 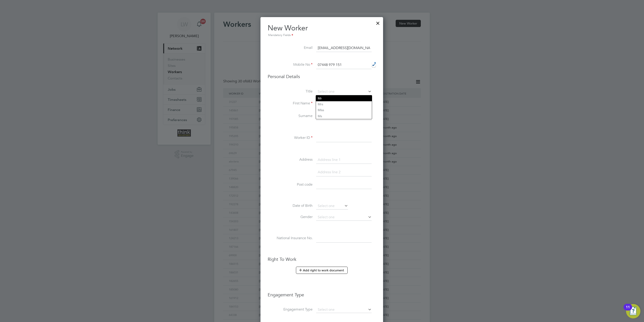 What do you see at coordinates (344, 116) in the screenshot?
I see `li: Ms` at bounding box center [344, 116].